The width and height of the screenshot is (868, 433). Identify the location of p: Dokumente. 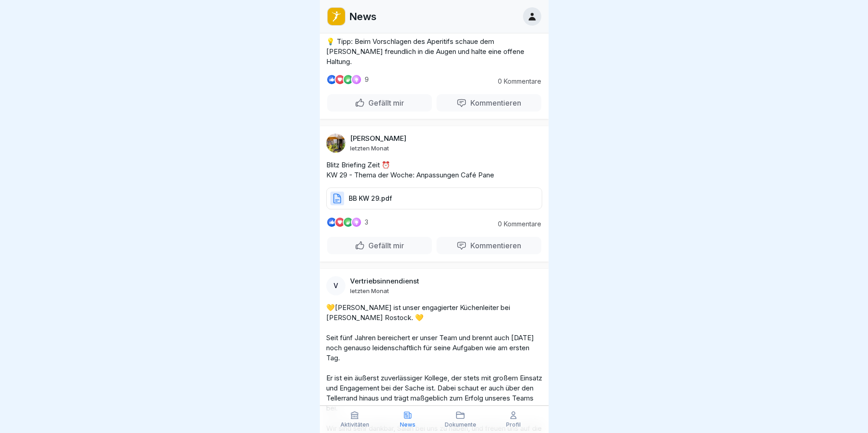
(460, 425).